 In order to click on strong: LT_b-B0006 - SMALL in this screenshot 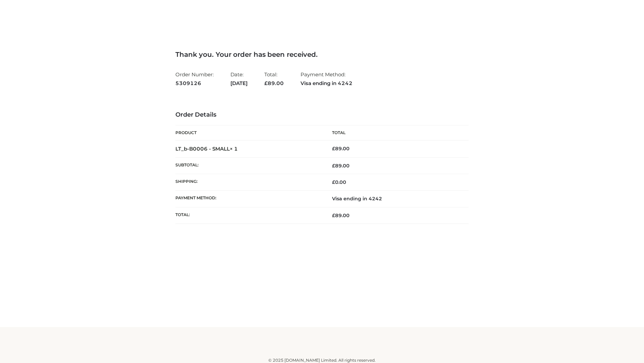, I will do `click(207, 148)`.